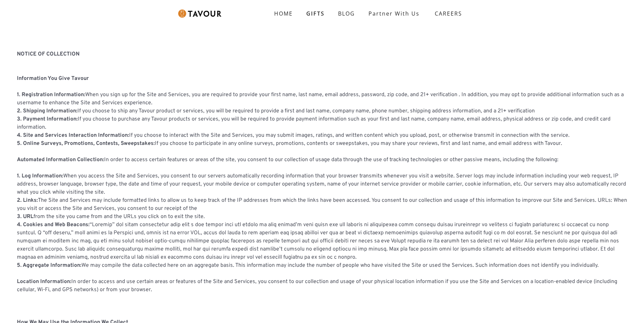 The width and height of the screenshot is (644, 323). Describe the element at coordinates (86, 143) in the screenshot. I see `strong: 5. Online Surveys, Promotions, Contests, Sweepstakes:` at that location.